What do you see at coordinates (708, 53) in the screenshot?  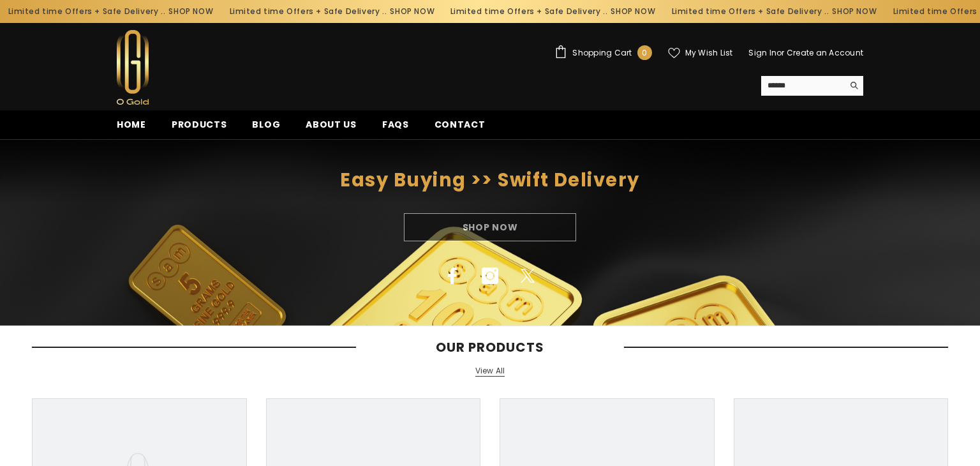 I see `span: My Wish List` at bounding box center [708, 53].